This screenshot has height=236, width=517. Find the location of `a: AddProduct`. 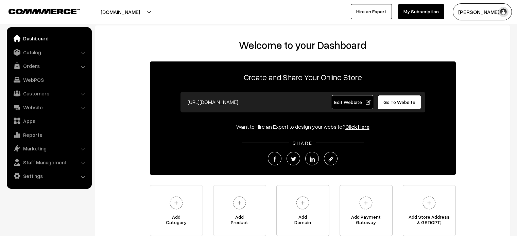

a: AddProduct is located at coordinates (240, 211).